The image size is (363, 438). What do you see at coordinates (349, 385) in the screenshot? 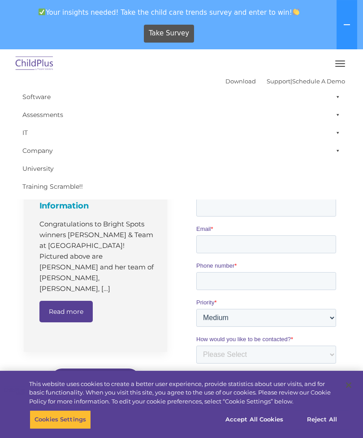
I see `button: Close` at bounding box center [349, 385].